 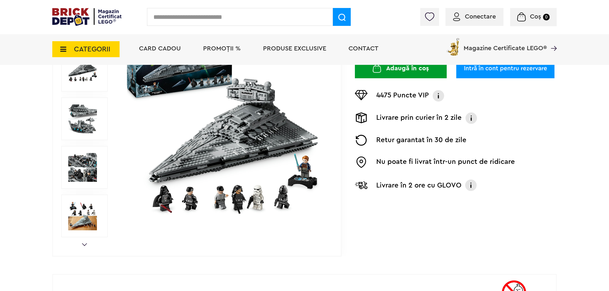 What do you see at coordinates (364, 48) in the screenshot?
I see `span: Contact` at bounding box center [364, 48].